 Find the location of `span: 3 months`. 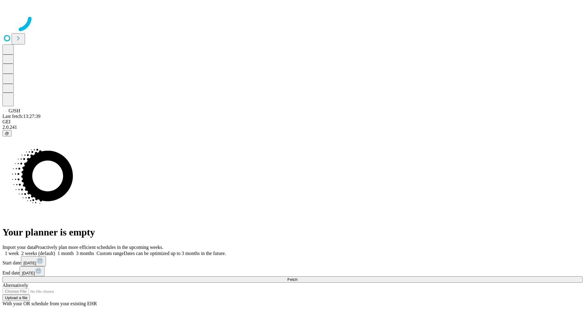

span: 3 months is located at coordinates (85, 253).